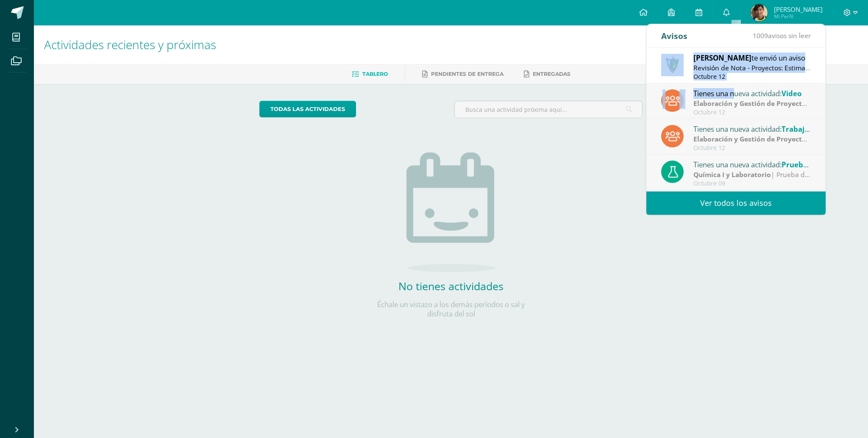  Describe the element at coordinates (451, 212) in the screenshot. I see `img: no_activities.png` at that location.